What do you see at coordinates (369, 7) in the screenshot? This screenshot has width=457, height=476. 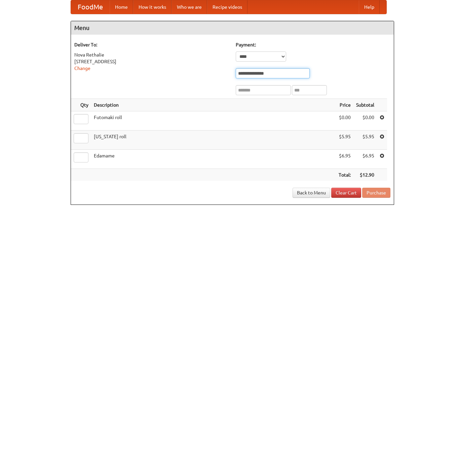 I see `a: Help` at bounding box center [369, 7].